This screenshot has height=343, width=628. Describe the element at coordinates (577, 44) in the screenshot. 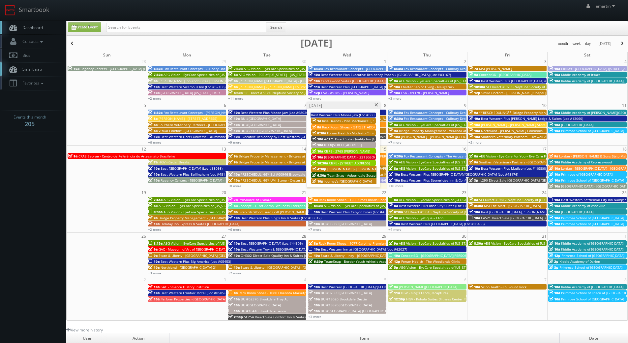

I see `button: week` at that location.